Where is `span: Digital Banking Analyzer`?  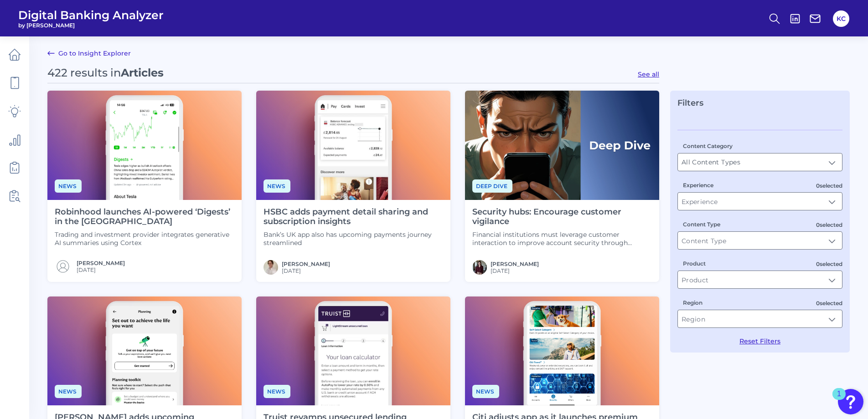 span: Digital Banking Analyzer is located at coordinates (91, 15).